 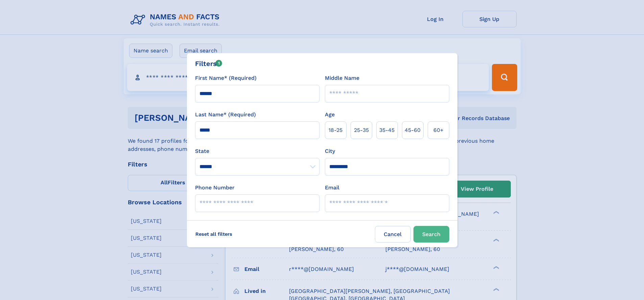 I want to click on label: Last Name* (Required), so click(x=226, y=114).